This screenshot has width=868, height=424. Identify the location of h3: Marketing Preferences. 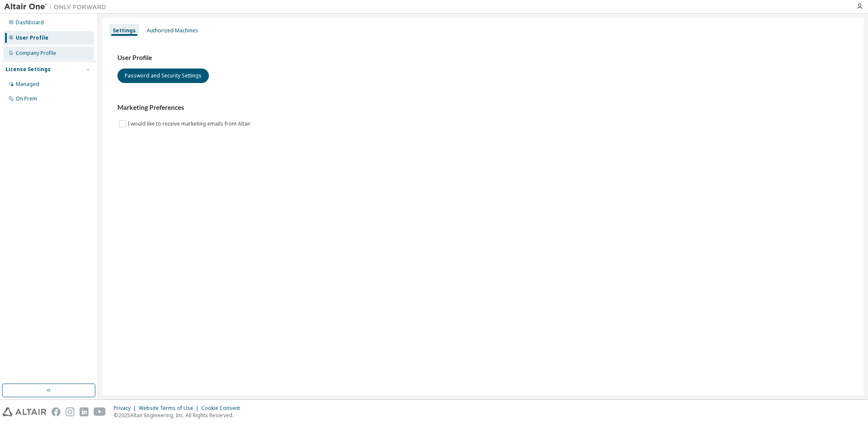
(483, 108).